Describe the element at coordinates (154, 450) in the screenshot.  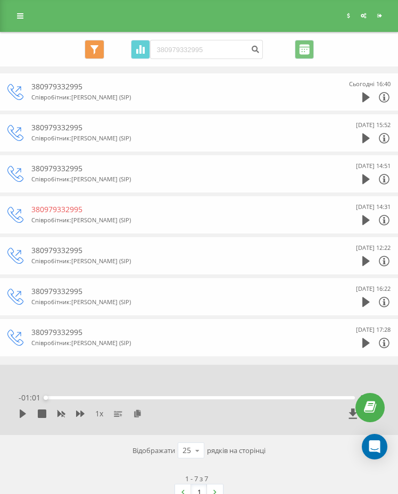
I see `span: Відображати` at that location.